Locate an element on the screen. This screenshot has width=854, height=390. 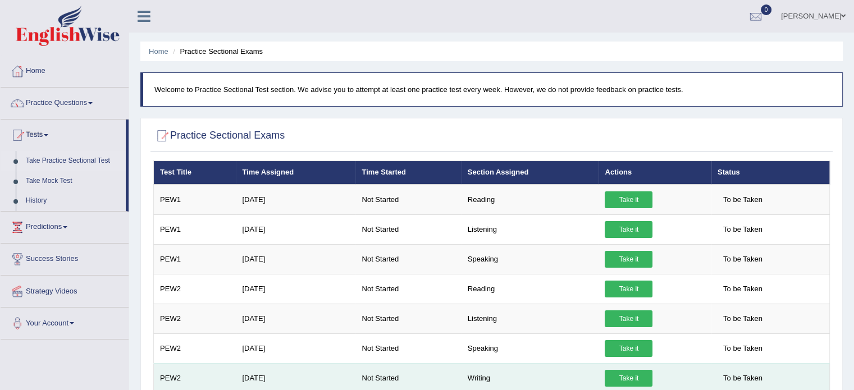
th: Section Assigned is located at coordinates (530, 173).